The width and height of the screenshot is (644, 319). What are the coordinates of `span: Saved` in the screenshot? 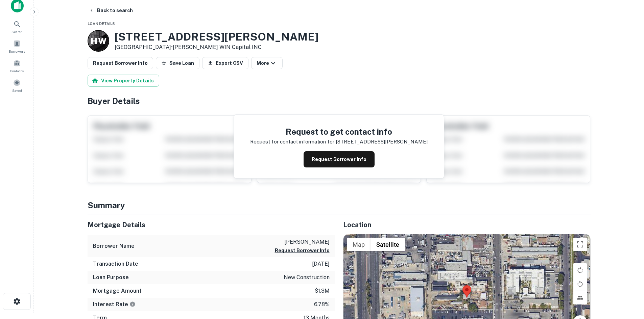 It's located at (17, 91).